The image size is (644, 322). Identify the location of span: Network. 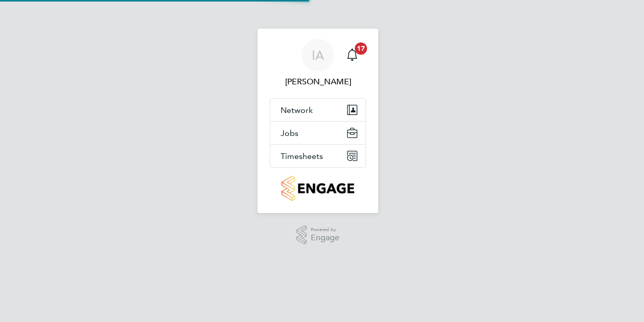
(296, 110).